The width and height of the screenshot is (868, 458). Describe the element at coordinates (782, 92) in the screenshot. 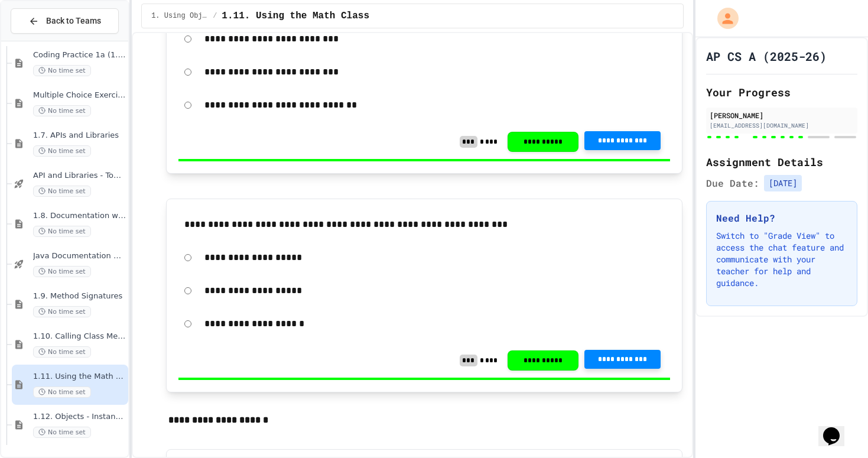

I see `h2: Your Progress` at that location.